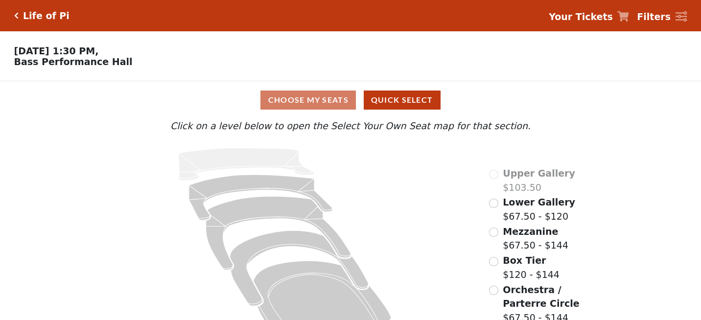 Image resolution: width=701 pixels, height=320 pixels. What do you see at coordinates (541, 297) in the screenshot?
I see `span: Orchestra / Parterre Circle` at bounding box center [541, 297].